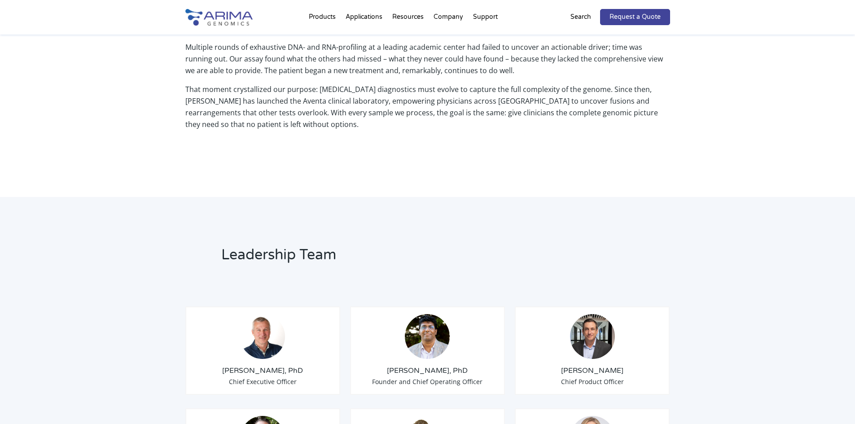  I want to click on img: Arima-Genomics-logo, so click(219, 17).